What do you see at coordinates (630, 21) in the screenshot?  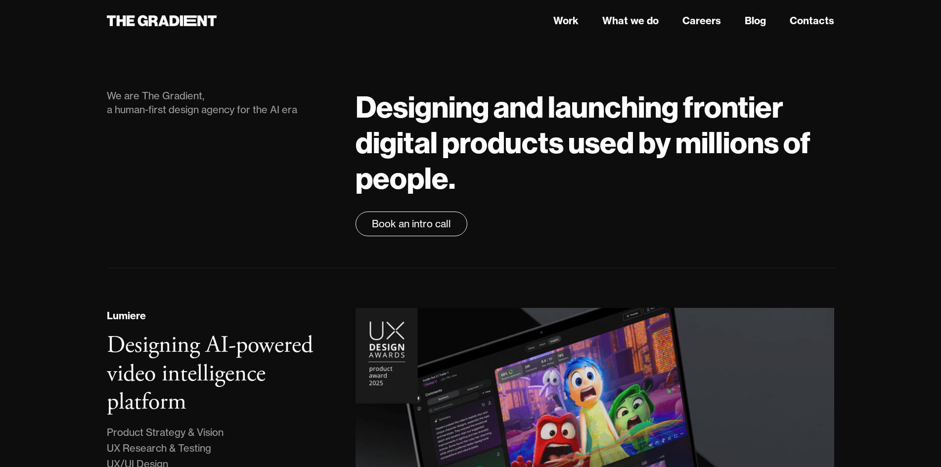 I see `a: What we do` at bounding box center [630, 21].